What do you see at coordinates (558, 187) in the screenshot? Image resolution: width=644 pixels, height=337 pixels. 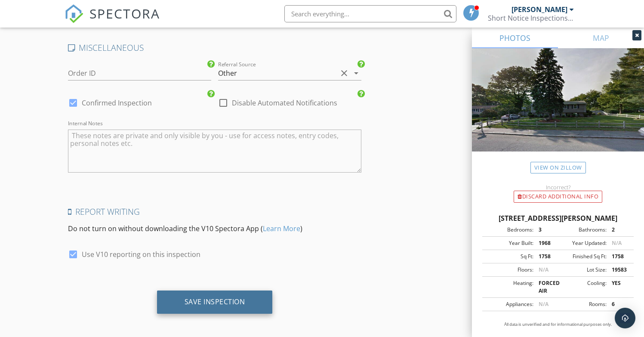 I see `div: Incorrect?` at bounding box center [558, 187].